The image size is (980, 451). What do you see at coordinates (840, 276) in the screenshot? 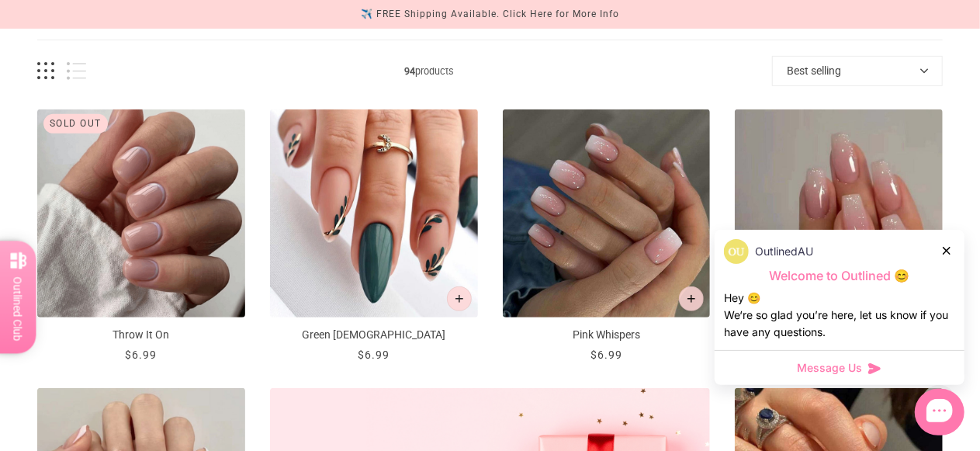
I see `p: Welcome to Outlined 😊` at bounding box center [840, 276].